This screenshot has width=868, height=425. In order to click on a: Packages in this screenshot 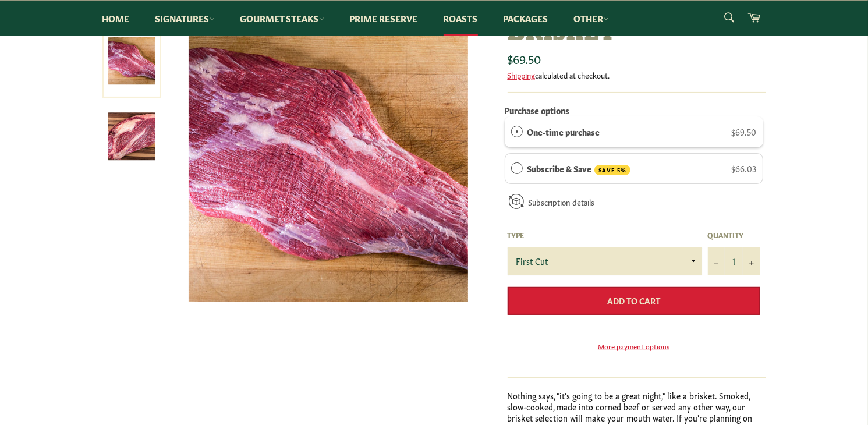, I will do `click(526, 18)`.